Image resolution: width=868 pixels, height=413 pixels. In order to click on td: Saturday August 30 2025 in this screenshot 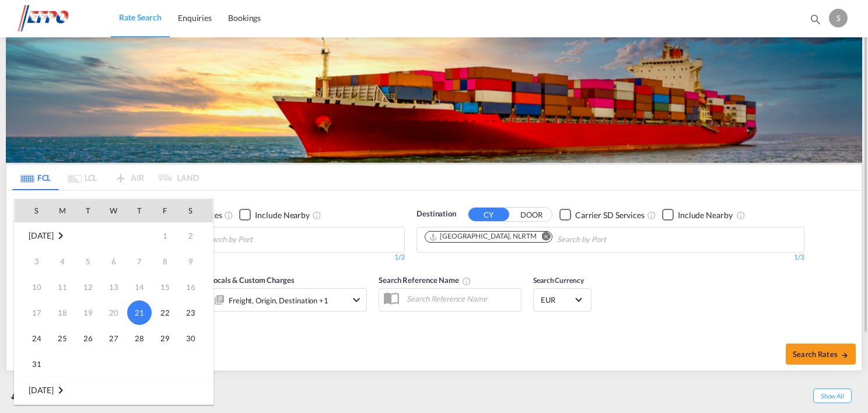, I will do `click(196, 339)`.